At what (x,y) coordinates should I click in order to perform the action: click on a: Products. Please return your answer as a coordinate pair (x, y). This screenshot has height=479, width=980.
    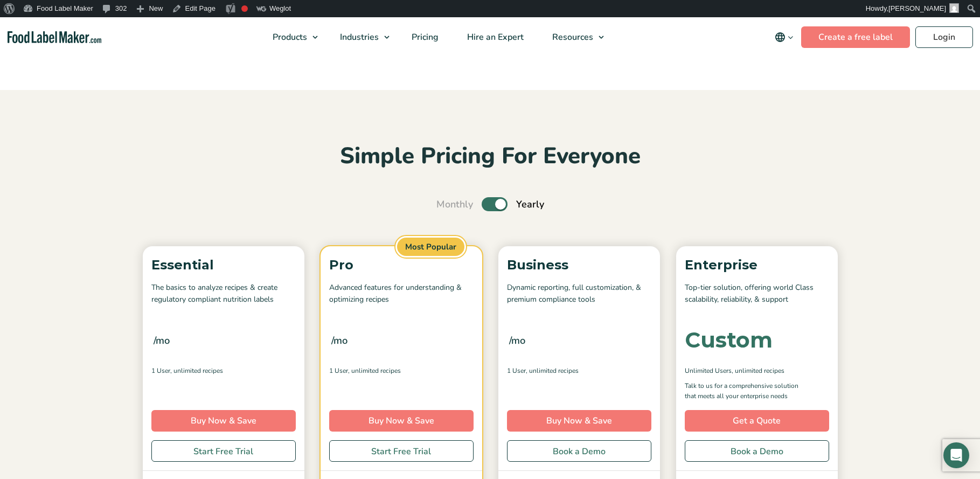
    Looking at the image, I should click on (291, 37).